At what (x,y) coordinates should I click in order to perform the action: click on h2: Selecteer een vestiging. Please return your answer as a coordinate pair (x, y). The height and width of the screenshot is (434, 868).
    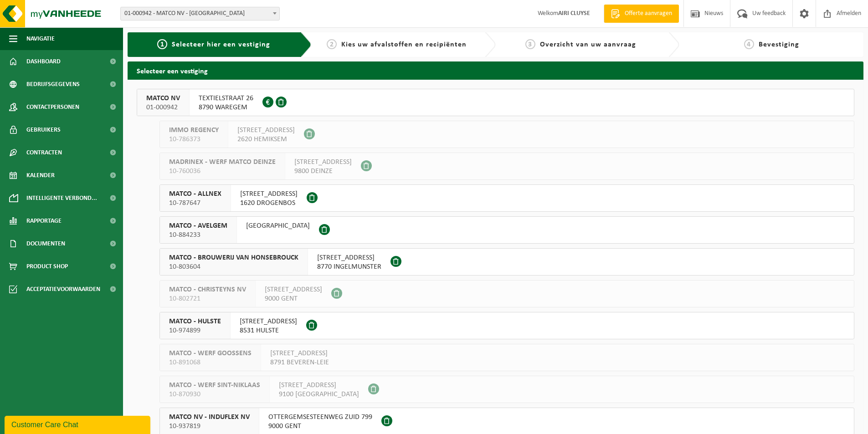
    Looking at the image, I should click on (495, 70).